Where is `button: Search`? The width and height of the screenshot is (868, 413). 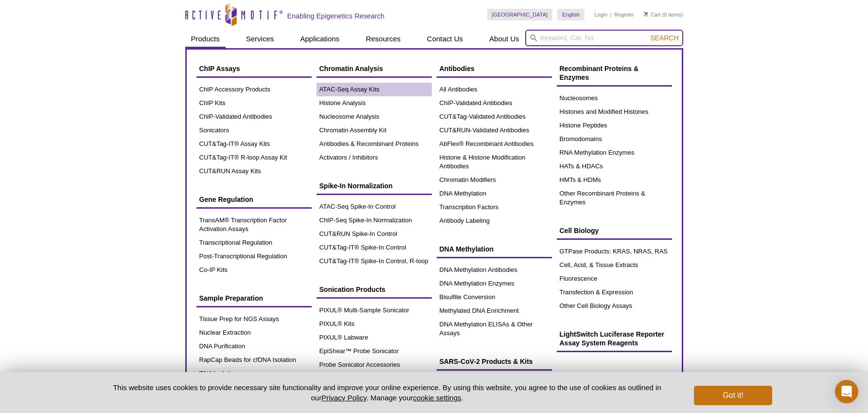
button: Search is located at coordinates (665, 38).